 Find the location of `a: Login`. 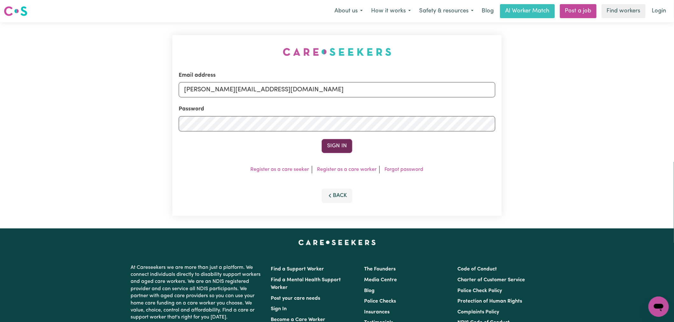

a: Login is located at coordinates (659, 11).